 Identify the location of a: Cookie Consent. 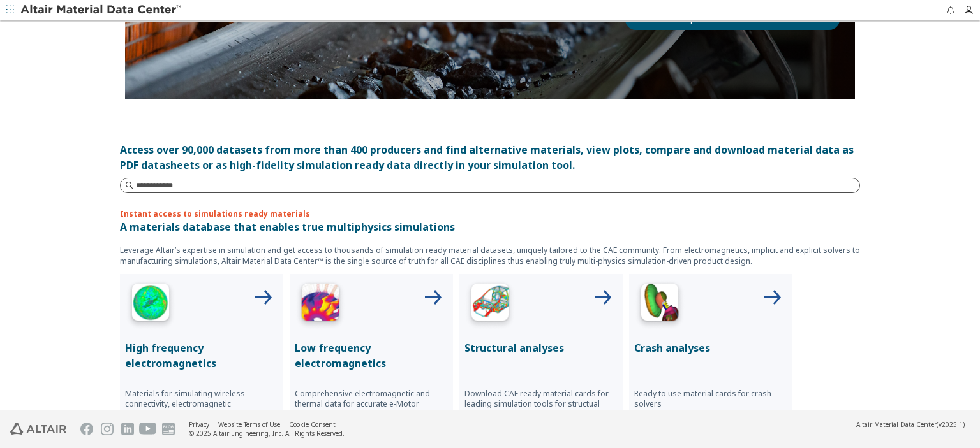
(312, 425).